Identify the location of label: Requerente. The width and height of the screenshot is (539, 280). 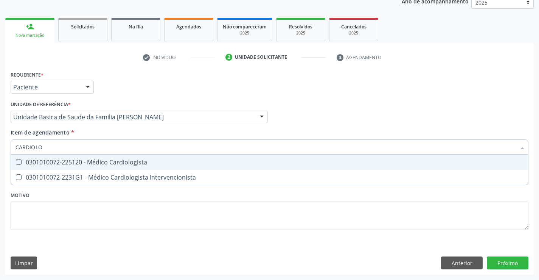
(27, 75).